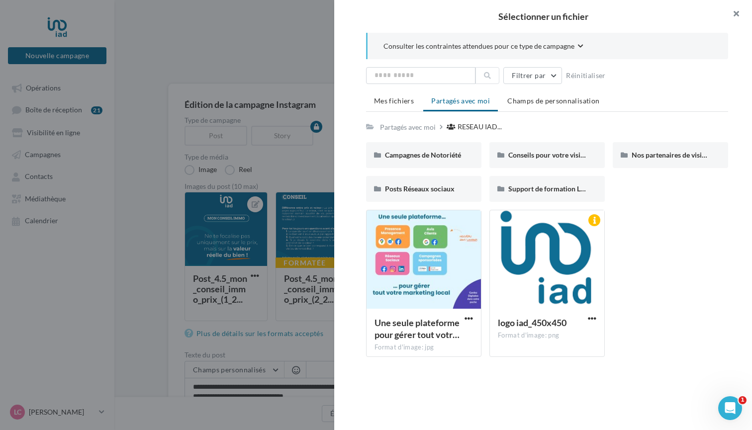  I want to click on button: Filtrer par, so click(533, 76).